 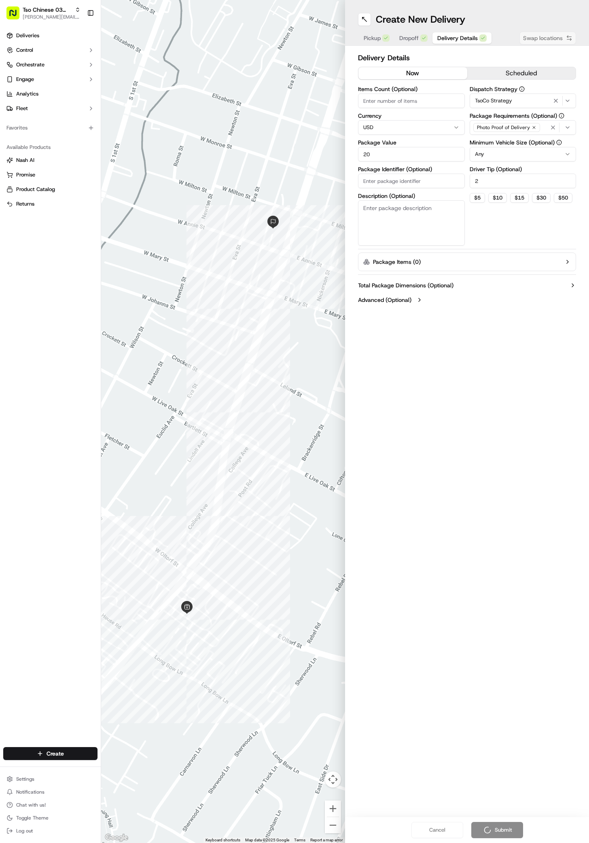 I want to click on input: Enter package value, so click(x=411, y=154).